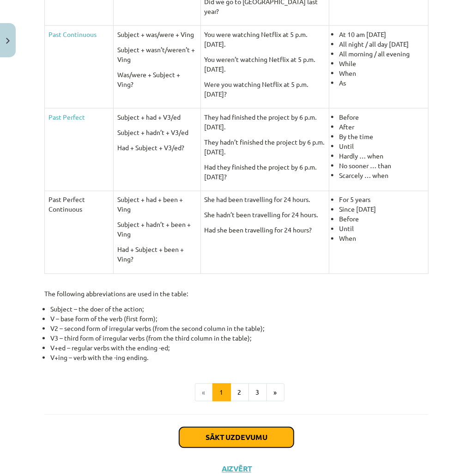  Describe the element at coordinates (156, 117) in the screenshot. I see `p: Subject + had + V3/ed` at that location.